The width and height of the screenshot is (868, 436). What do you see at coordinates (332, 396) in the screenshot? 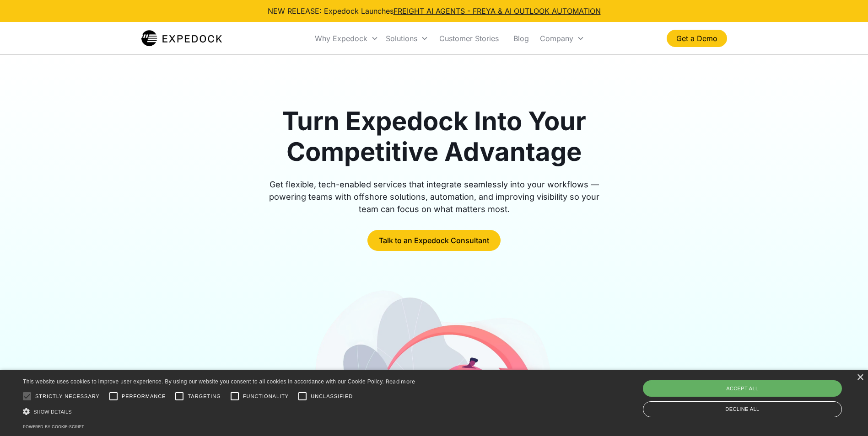
I see `span: Unclassified` at bounding box center [332, 396].